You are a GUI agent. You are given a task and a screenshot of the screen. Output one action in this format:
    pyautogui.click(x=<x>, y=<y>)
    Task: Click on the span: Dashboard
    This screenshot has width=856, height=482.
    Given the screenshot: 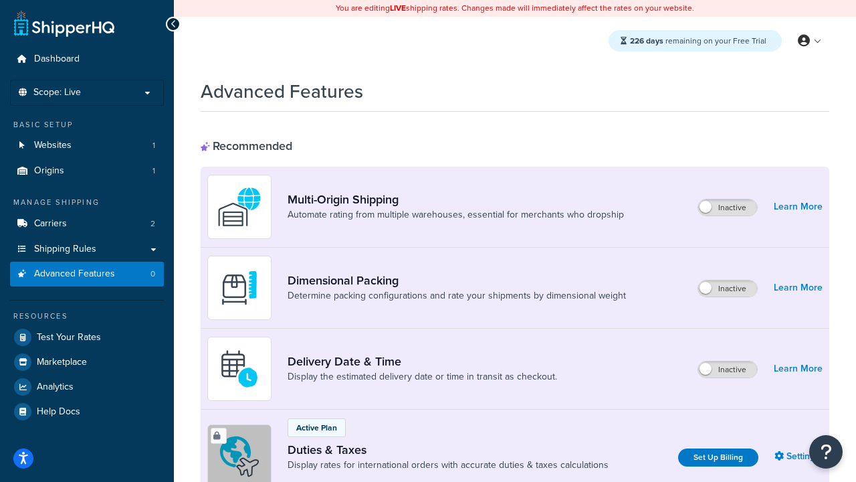 What is the action you would take?
    pyautogui.click(x=57, y=59)
    